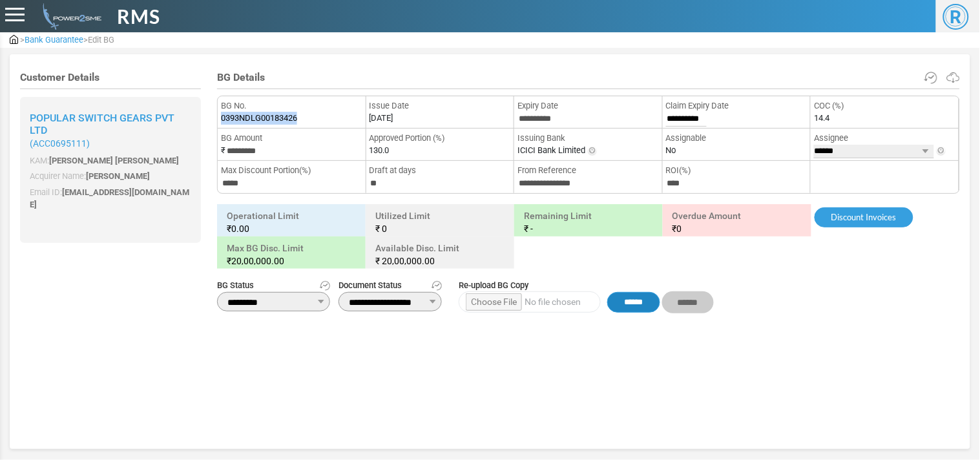  Describe the element at coordinates (586, 286) in the screenshot. I see `span: Re-upload BG Copy` at that location.